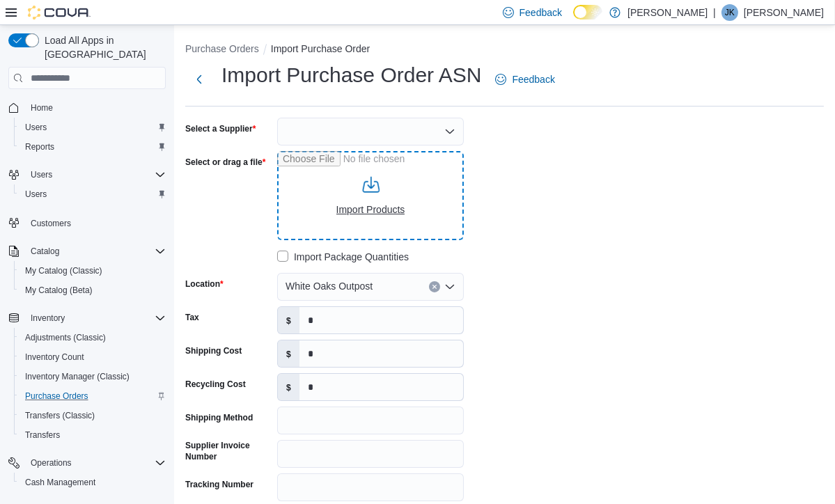 This screenshot has height=504, width=835. Describe the element at coordinates (59, 13) in the screenshot. I see `img: Cova` at that location.